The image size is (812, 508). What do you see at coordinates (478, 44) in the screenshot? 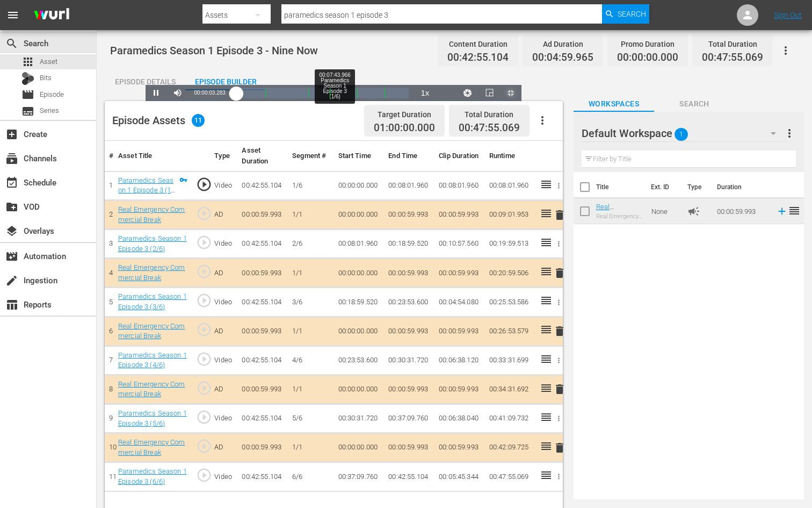
I see `div: Content Duration` at bounding box center [478, 44].